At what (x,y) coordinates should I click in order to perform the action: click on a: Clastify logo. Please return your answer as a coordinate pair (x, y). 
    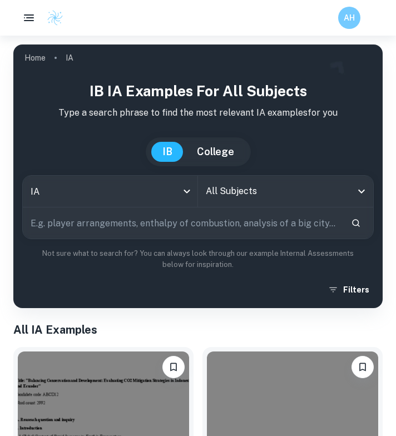
    Looking at the image, I should click on (52, 18).